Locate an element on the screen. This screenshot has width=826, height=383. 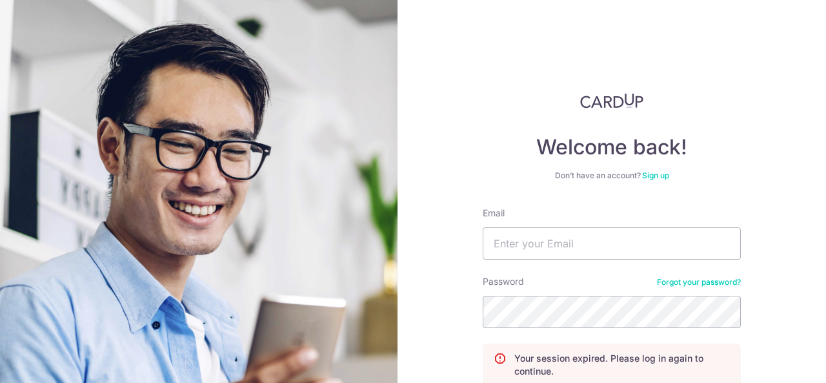
a: Sign up is located at coordinates (655, 175).